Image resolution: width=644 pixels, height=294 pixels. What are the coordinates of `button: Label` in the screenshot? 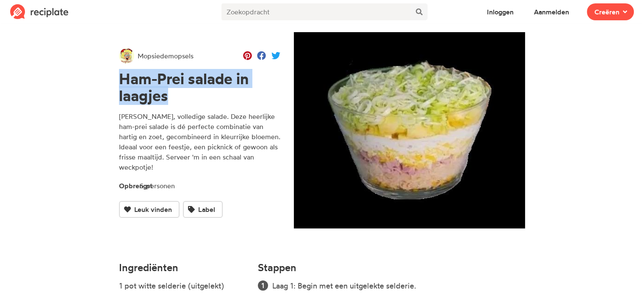 It's located at (203, 209).